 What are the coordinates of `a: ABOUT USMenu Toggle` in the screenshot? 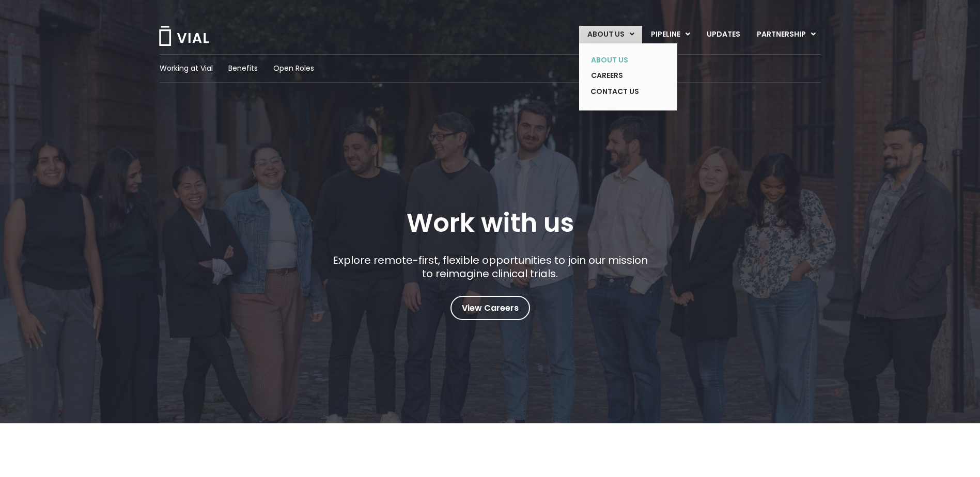 It's located at (610, 35).